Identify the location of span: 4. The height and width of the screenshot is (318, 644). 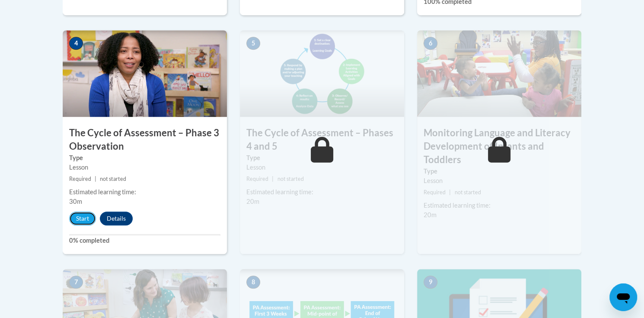
(76, 43).